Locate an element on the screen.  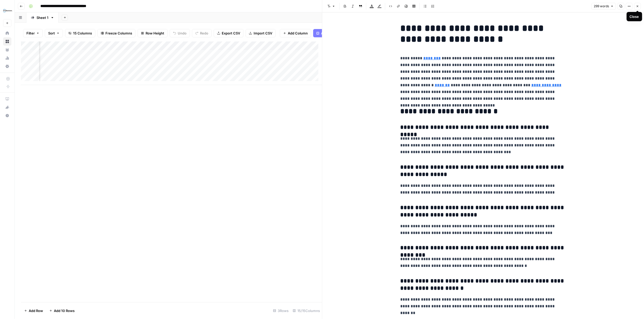
button: Filter is located at coordinates (33, 33).